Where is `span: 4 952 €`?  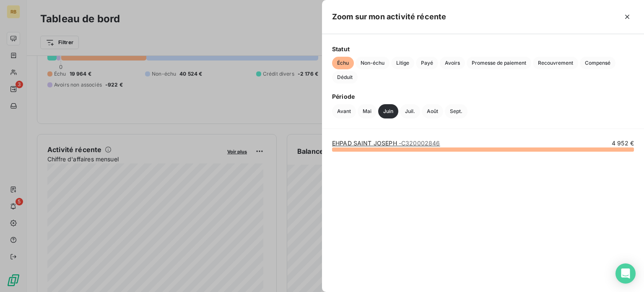 span: 4 952 € is located at coordinates (623, 143).